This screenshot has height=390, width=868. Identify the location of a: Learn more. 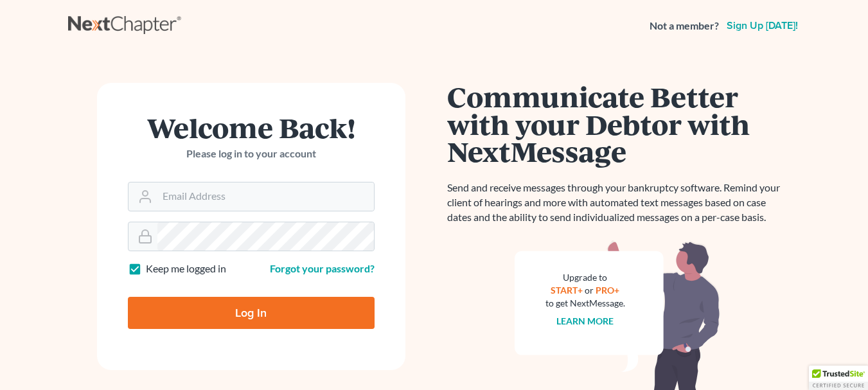
(585, 321).